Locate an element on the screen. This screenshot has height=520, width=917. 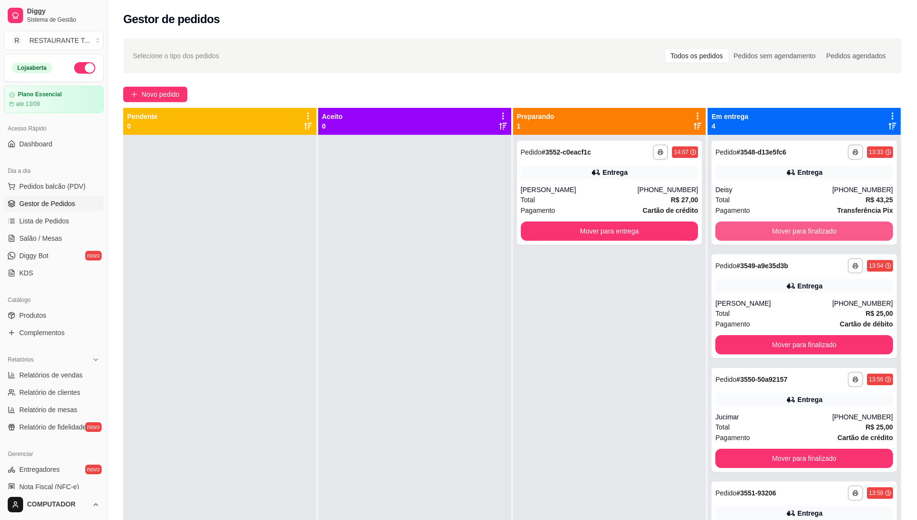
div: Dia a dia is located at coordinates (53, 171).